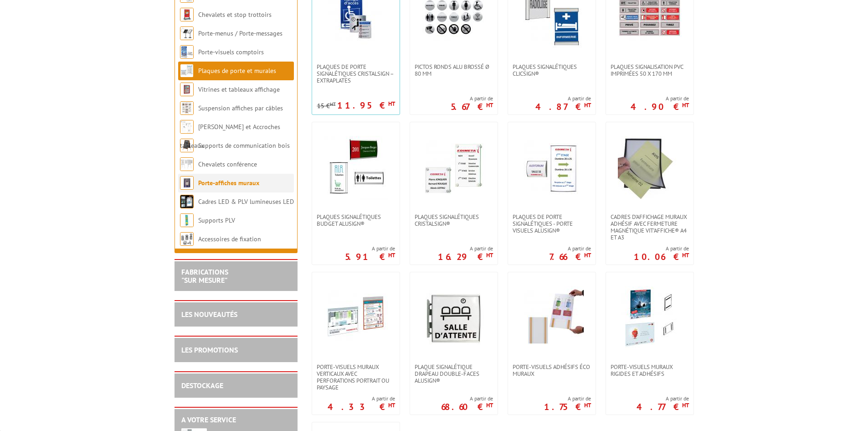  Describe the element at coordinates (187, 52) in the screenshot. I see `img: Porte-visuels comptoirs` at that location.